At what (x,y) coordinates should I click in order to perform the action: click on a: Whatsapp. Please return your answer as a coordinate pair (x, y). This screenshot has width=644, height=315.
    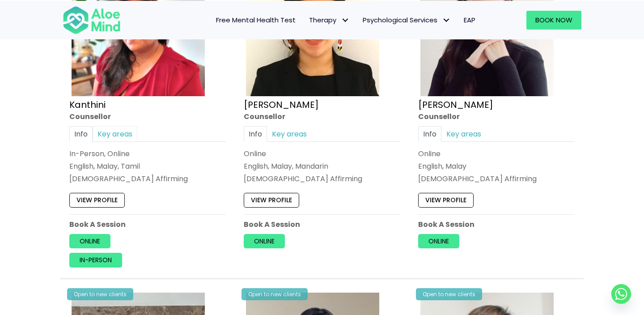
    Looking at the image, I should click on (621, 294).